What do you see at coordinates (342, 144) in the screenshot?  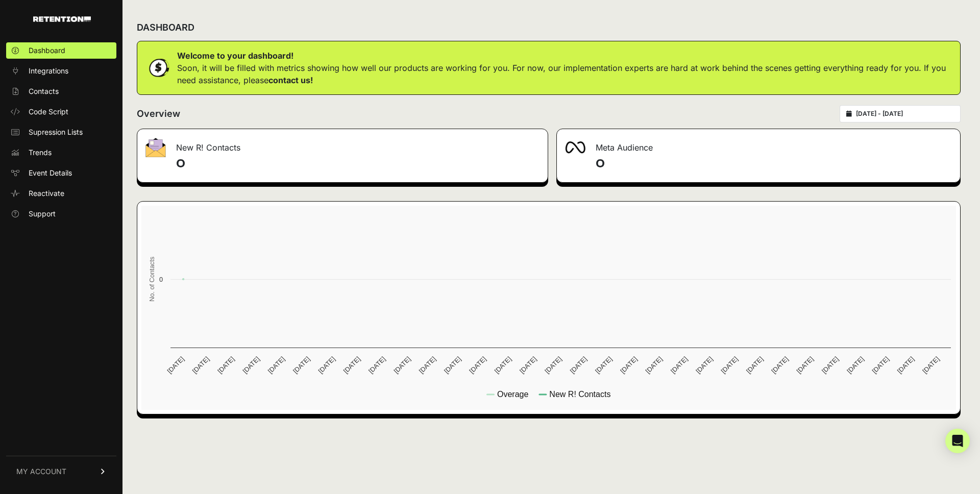 I see `div: New R! Contacts` at bounding box center [342, 144].